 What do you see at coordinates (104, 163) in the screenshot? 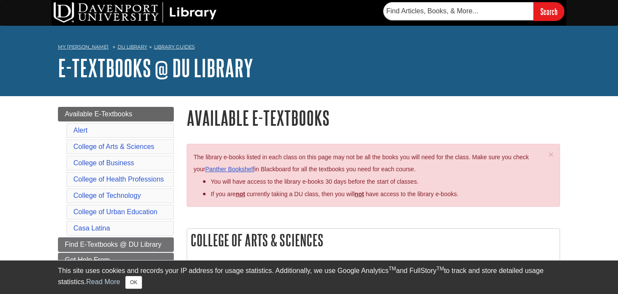
I see `a: College of Business` at bounding box center [104, 163].